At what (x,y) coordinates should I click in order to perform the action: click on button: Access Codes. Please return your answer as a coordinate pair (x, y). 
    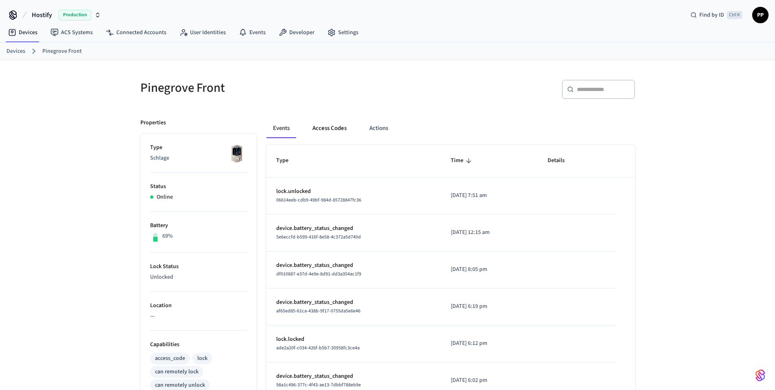
    Looking at the image, I should click on (329, 129).